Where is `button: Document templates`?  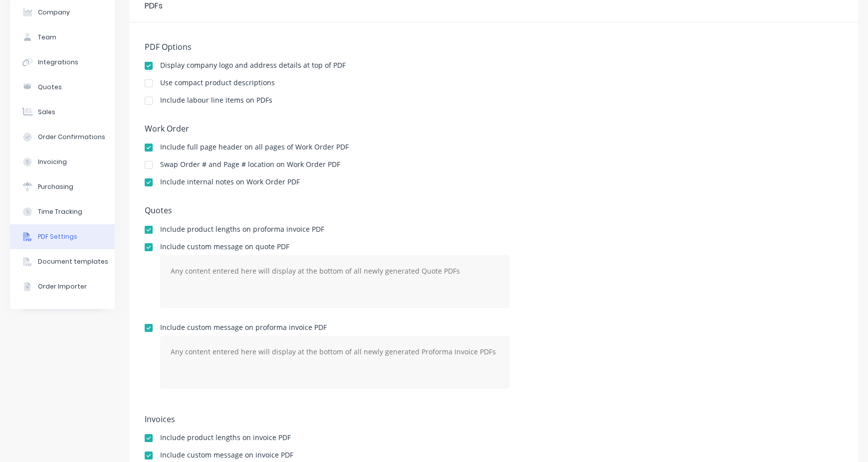
button: Document templates is located at coordinates (62, 261).